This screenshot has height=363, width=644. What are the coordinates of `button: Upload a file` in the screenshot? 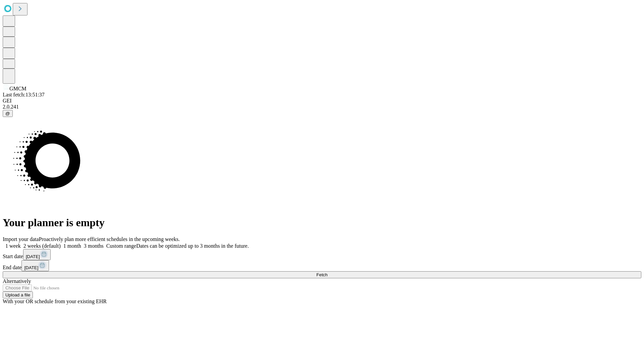 It's located at (18, 295).